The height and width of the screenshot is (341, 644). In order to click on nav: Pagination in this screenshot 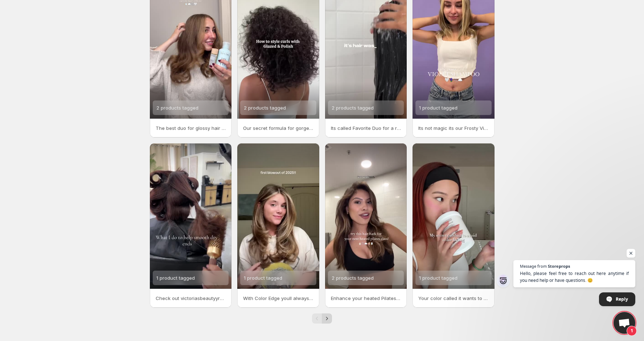, I will do `click(322, 318)`.